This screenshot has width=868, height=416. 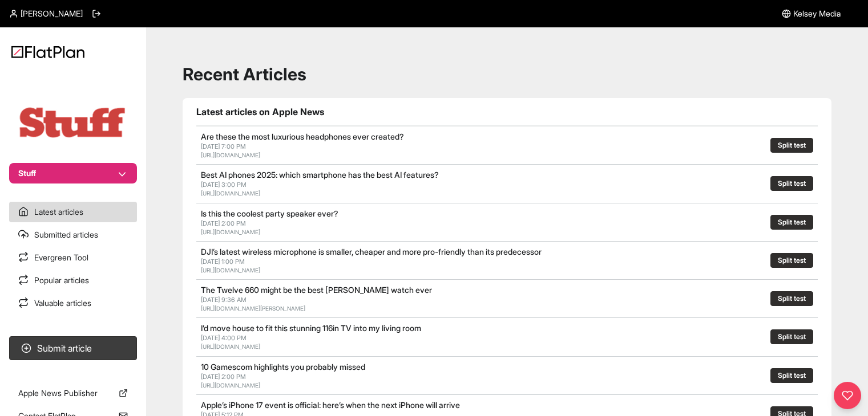 What do you see at coordinates (73, 235) in the screenshot?
I see `a: Submitted articles` at bounding box center [73, 235].